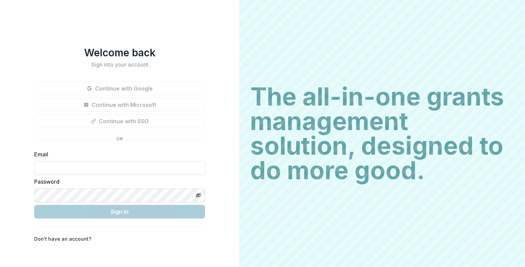 This screenshot has width=525, height=267. Describe the element at coordinates (120, 212) in the screenshot. I see `button: Sign In` at that location.